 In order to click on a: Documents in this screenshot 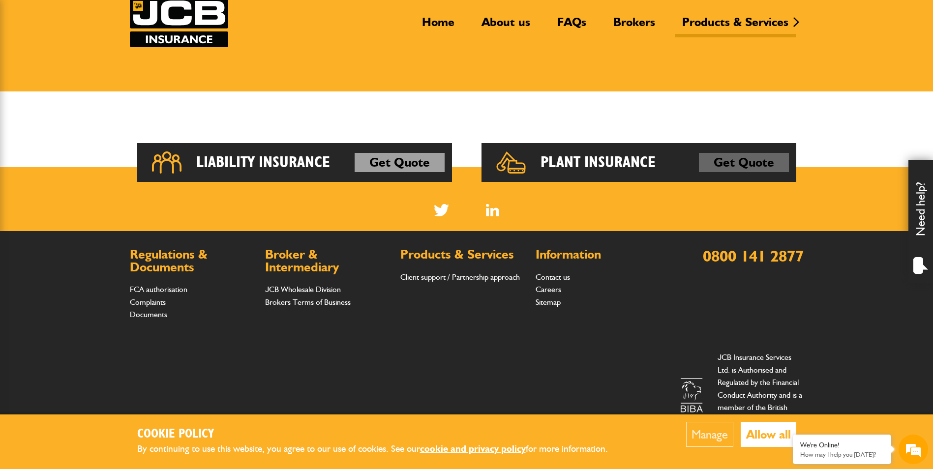, I will do `click(149, 314)`.